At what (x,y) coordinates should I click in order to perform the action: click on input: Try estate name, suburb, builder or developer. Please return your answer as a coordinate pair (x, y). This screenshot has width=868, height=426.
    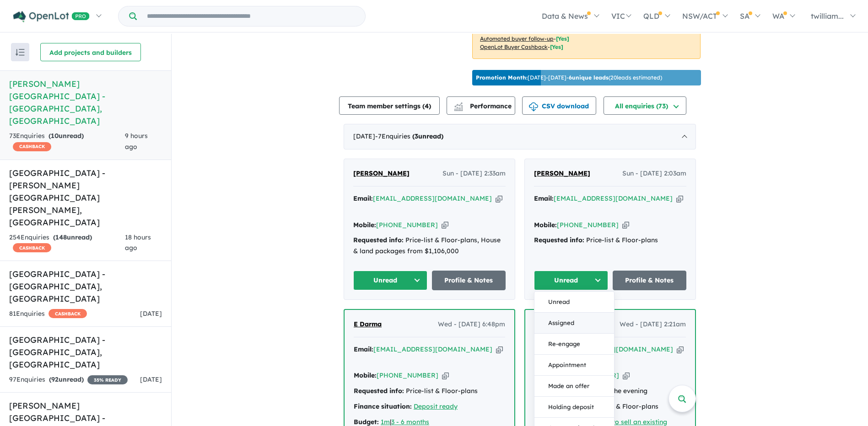
    Looking at the image, I should click on (251, 16).